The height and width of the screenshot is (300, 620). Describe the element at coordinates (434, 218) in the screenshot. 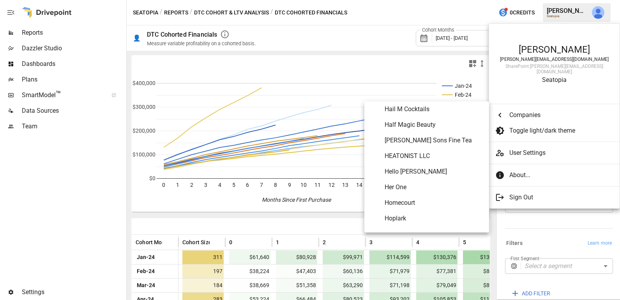

I see `span: Hoplark` at that location.